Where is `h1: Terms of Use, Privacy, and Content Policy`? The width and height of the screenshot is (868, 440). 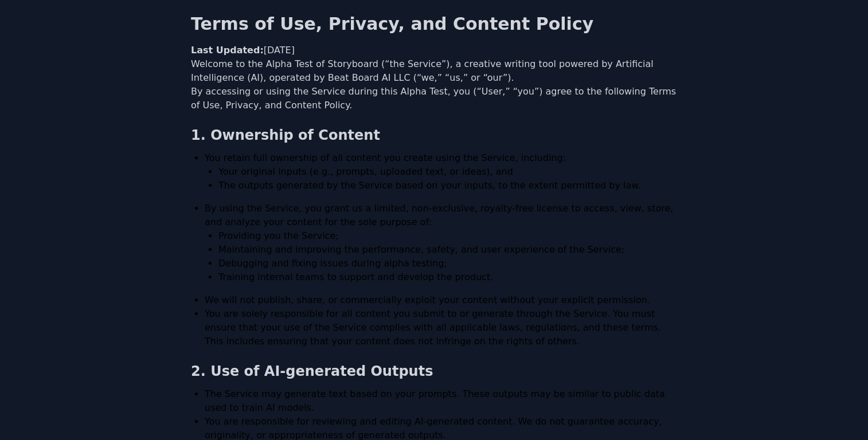
h1: Terms of Use, Privacy, and Content Policy is located at coordinates (434, 24).